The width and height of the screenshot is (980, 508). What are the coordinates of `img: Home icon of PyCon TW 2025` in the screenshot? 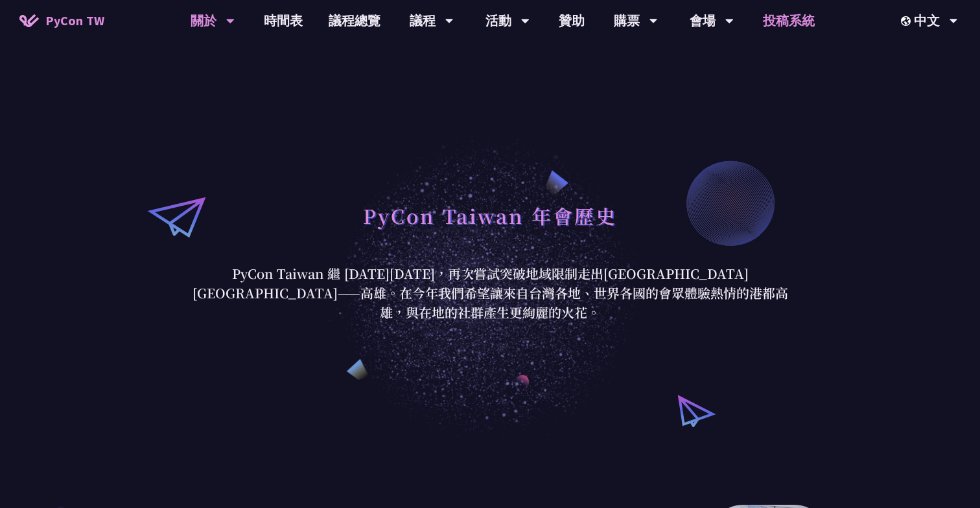 It's located at (29, 21).